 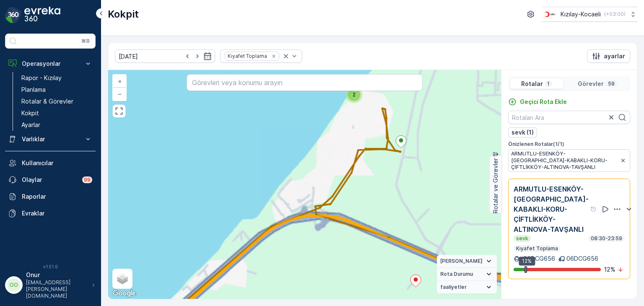 What do you see at coordinates (527, 261) in the screenshot?
I see `div: 12%` at bounding box center [527, 261].